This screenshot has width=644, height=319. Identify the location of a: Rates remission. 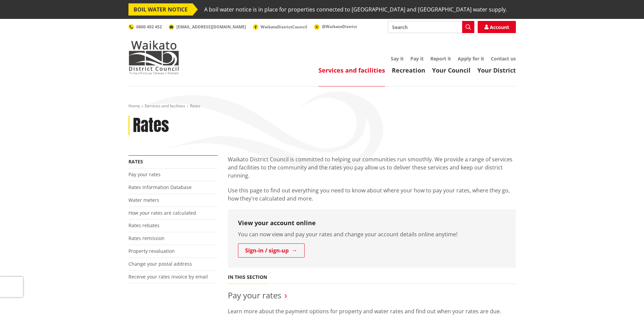
(146, 238).